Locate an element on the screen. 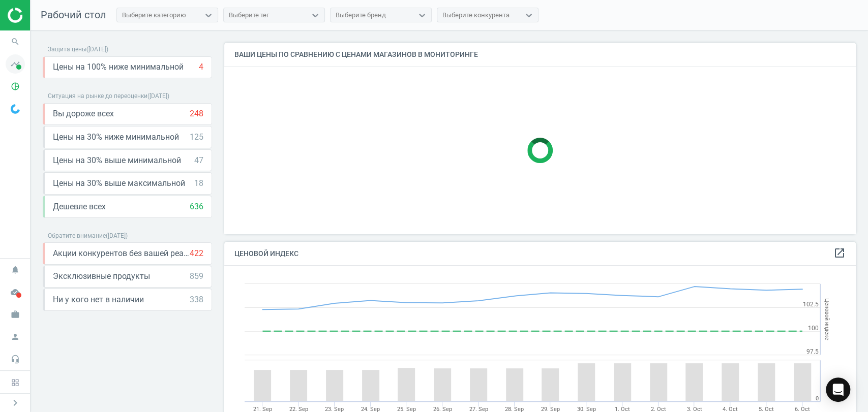  span: Цены на 30% выше максимальной is located at coordinates (119, 183).